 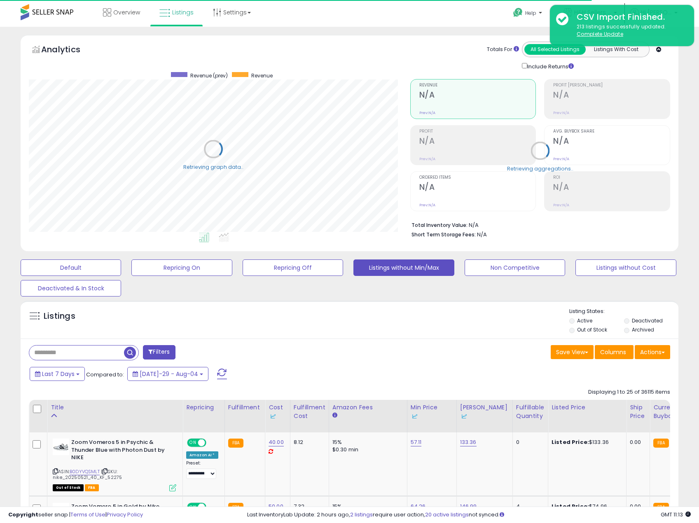 I want to click on div: Ship Price, so click(x=638, y=412).